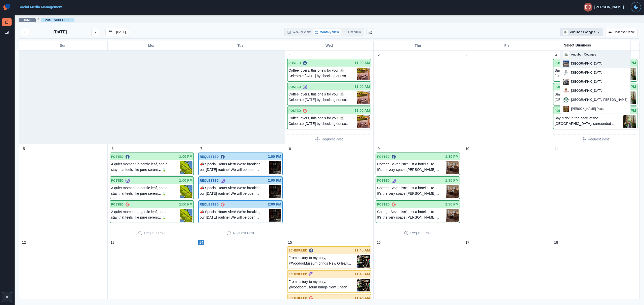 The width and height of the screenshot is (644, 305). I want to click on button: previous month, so click(25, 32).